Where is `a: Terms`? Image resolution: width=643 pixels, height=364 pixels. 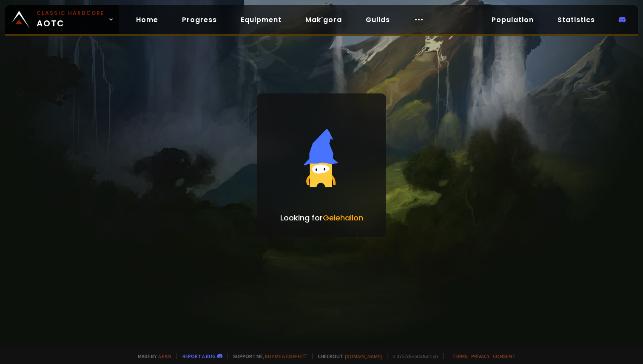
a: Terms is located at coordinates (459, 356).